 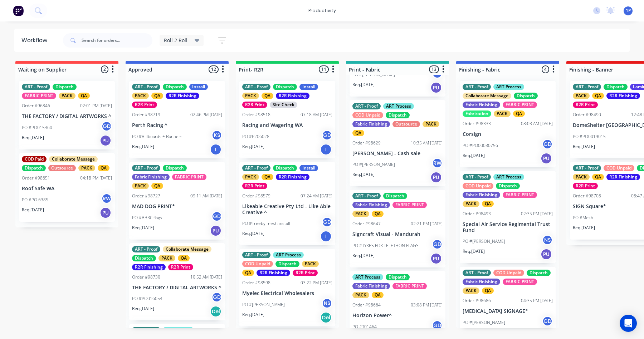 I want to click on div: Order #98730, so click(x=146, y=278).